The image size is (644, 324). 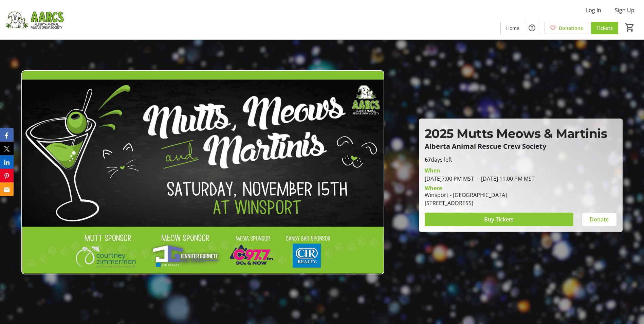 What do you see at coordinates (594, 10) in the screenshot?
I see `span: Log In` at bounding box center [594, 10].